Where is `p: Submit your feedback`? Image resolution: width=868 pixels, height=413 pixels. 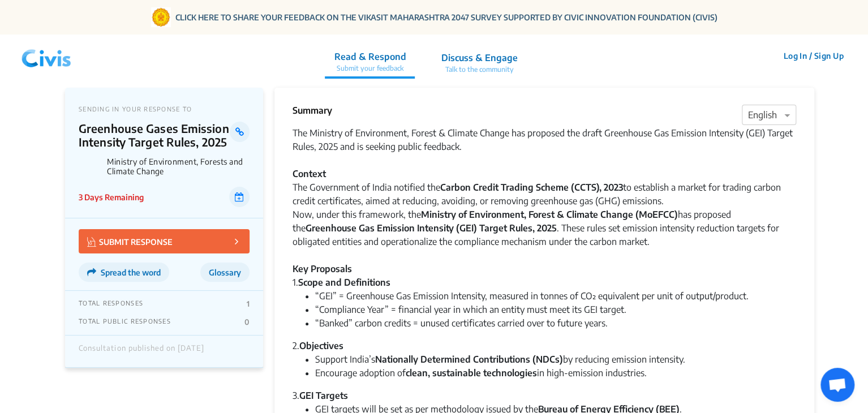
p: Submit your feedback is located at coordinates (369, 68).